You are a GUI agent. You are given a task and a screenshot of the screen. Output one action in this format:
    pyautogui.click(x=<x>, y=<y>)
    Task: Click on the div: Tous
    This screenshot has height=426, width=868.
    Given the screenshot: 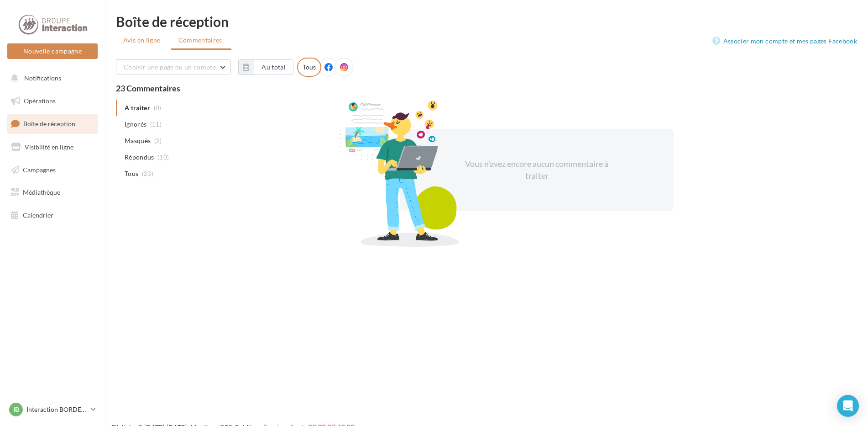 What is the action you would take?
    pyautogui.click(x=309, y=67)
    